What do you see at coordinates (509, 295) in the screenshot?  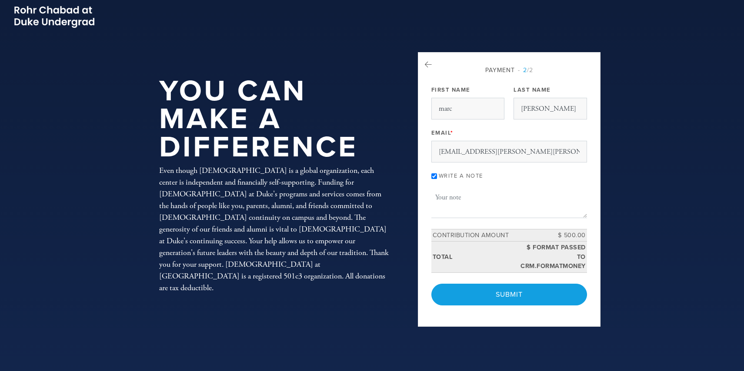 I see `input: Submit` at bounding box center [509, 295].